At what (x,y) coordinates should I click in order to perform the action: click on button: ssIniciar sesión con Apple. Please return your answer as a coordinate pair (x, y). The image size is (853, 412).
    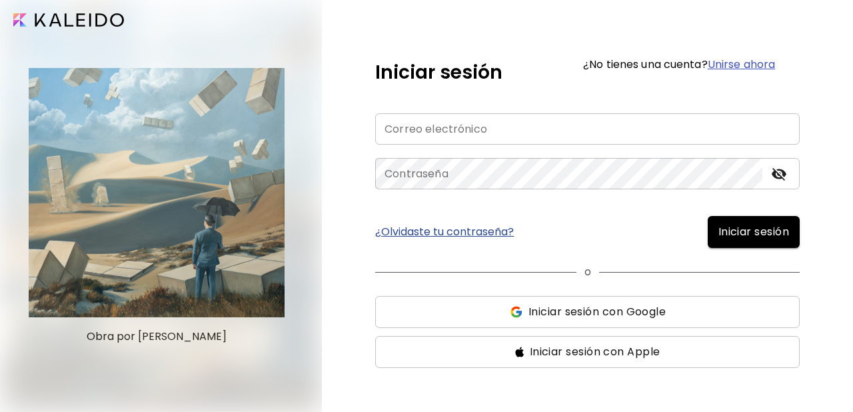
    Looking at the image, I should click on (587, 352).